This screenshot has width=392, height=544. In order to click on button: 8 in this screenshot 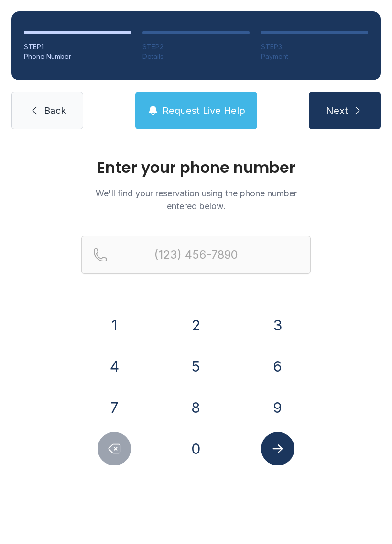, I will do `click(196, 408)`.